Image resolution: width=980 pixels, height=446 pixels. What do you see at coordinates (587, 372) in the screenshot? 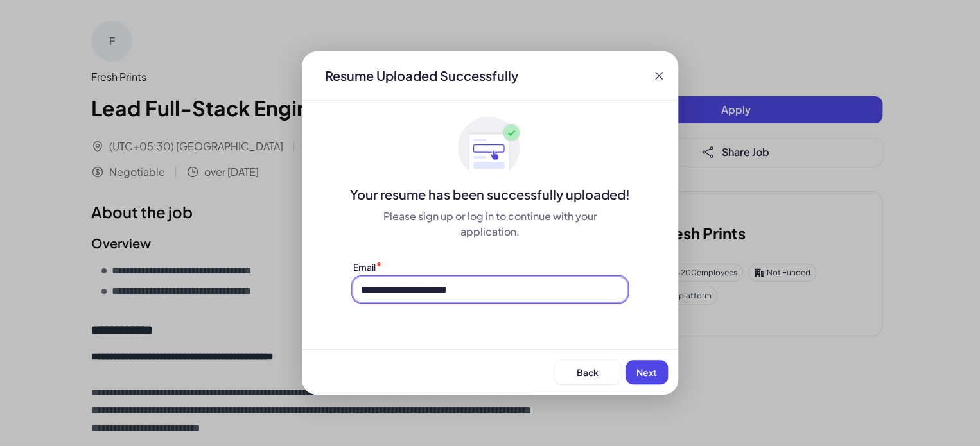
I see `button: Back` at bounding box center [587, 372].